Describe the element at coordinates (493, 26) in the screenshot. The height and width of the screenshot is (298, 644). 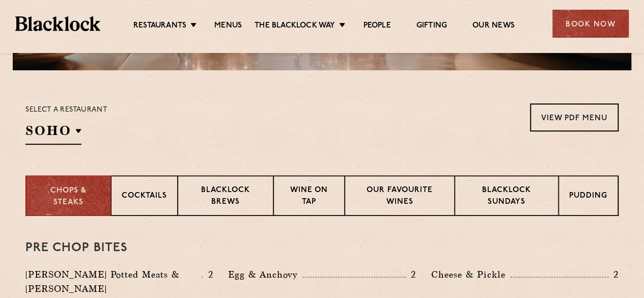
I see `a: Our News` at that location.